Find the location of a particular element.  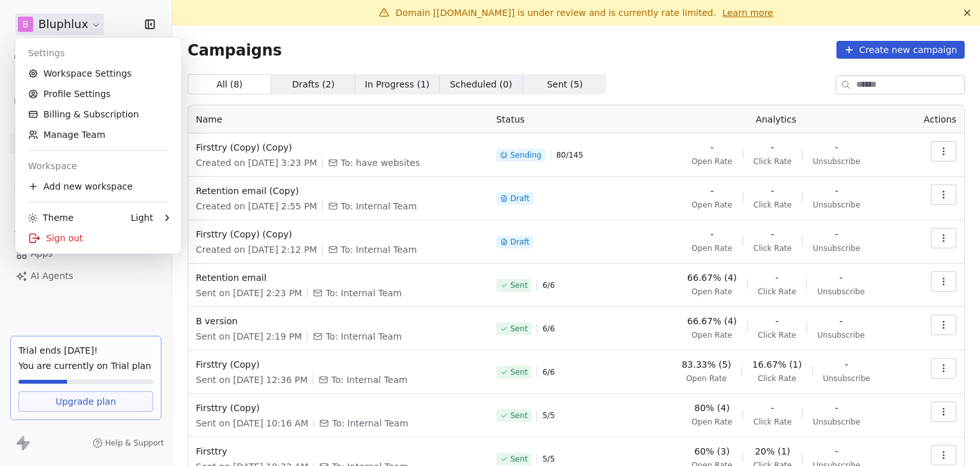

a: Manage Team is located at coordinates (98, 135).